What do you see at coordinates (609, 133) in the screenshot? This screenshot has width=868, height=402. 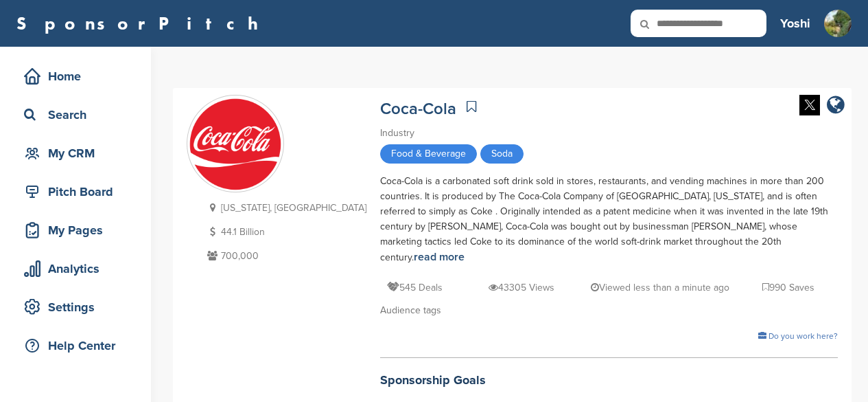 I see `div: Industry` at bounding box center [609, 133].